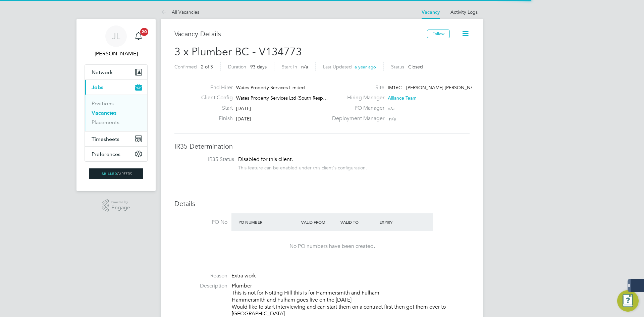 This screenshot has width=644, height=317. Describe the element at coordinates (282, 98) in the screenshot. I see `span: Wates Property Services Ltd (South Resp…` at that location.